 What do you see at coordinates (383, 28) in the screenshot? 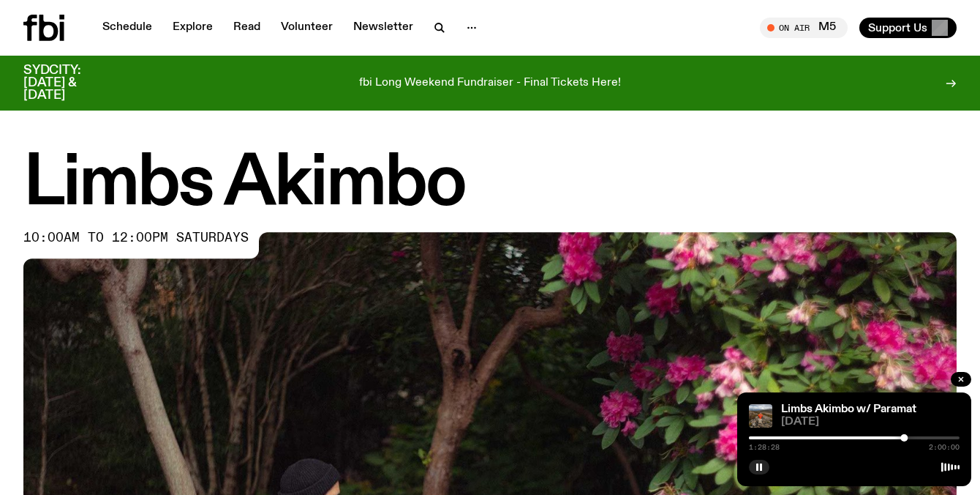
I see `a: Newsletter` at bounding box center [383, 28].